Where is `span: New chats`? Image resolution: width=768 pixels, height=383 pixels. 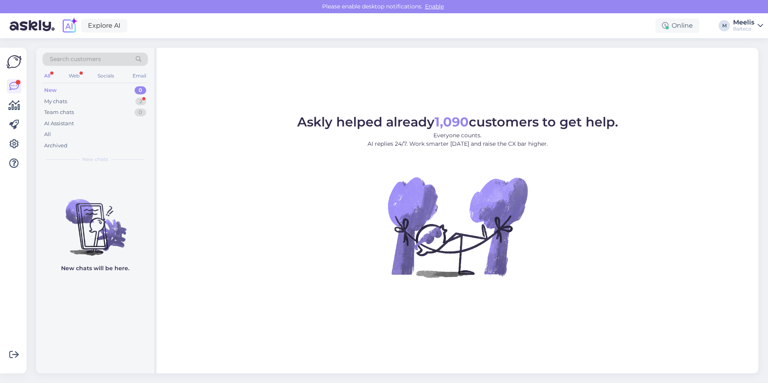
span: New chats is located at coordinates (95, 159).